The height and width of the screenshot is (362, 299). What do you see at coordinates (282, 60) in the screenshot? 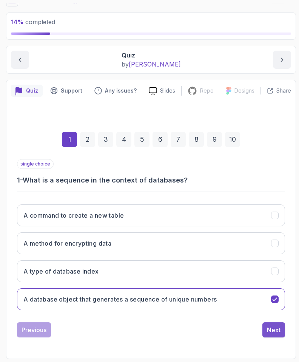
I see `button: next content` at bounding box center [282, 60].